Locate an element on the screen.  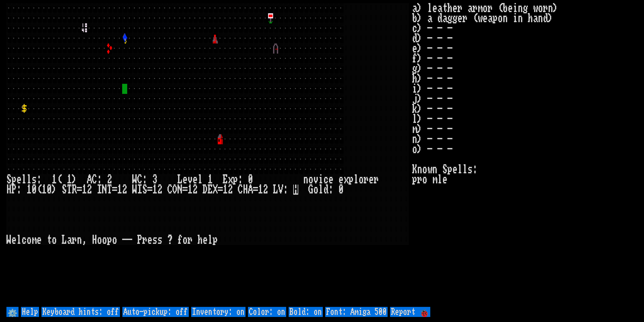
div: D is located at coordinates (205, 190).